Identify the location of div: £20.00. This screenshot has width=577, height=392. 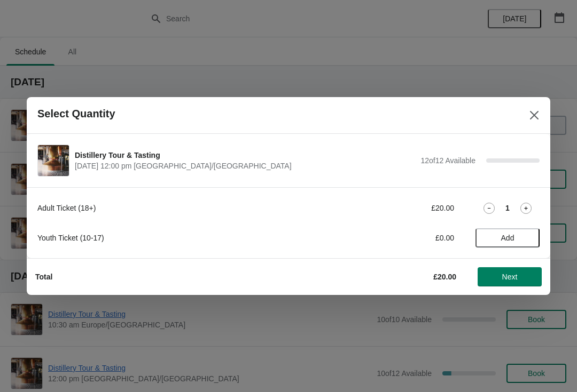
(404, 208).